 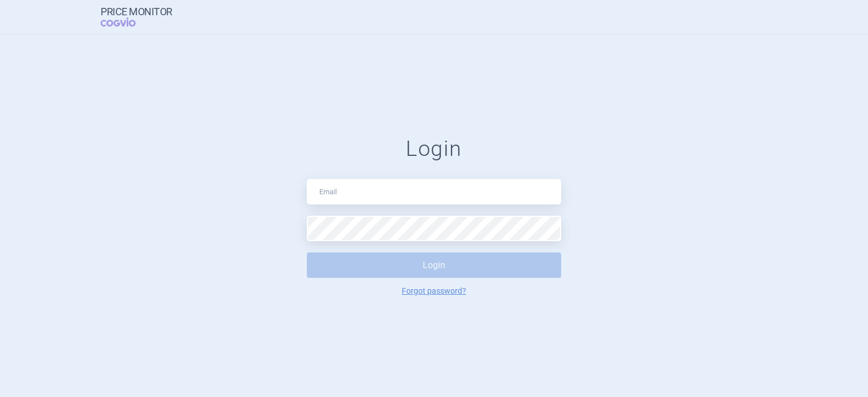 I want to click on h1: Login, so click(x=434, y=149).